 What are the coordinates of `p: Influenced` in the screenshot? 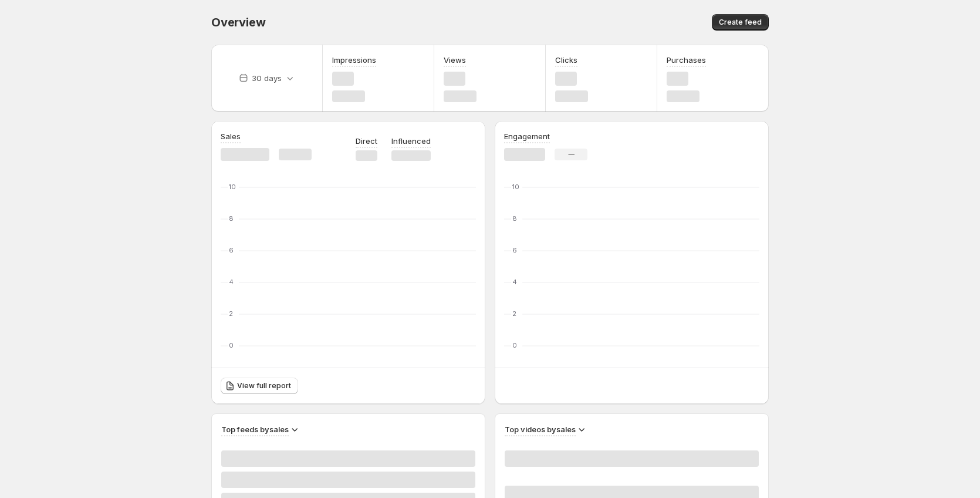 It's located at (411, 141).